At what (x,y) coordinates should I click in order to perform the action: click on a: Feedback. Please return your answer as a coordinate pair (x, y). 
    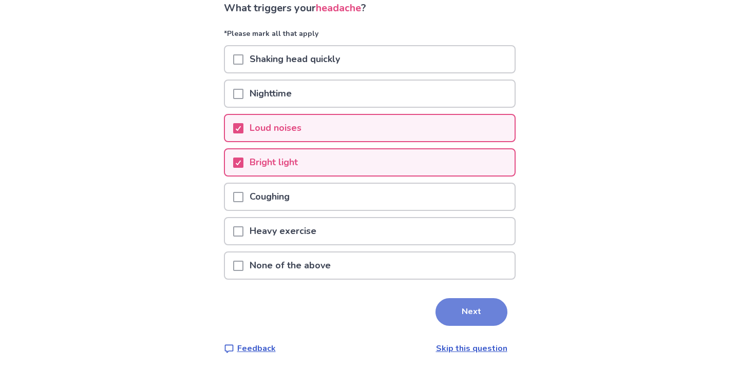
    Looking at the image, I should click on (250, 349).